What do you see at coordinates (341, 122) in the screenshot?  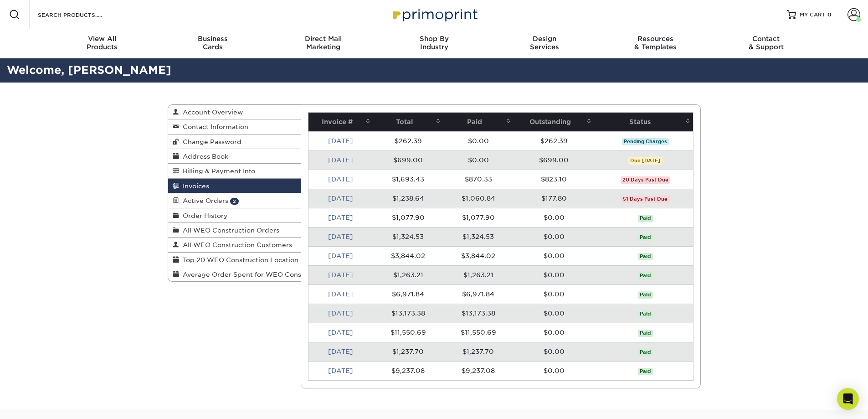 I see `th: Invoice #` at bounding box center [341, 122].